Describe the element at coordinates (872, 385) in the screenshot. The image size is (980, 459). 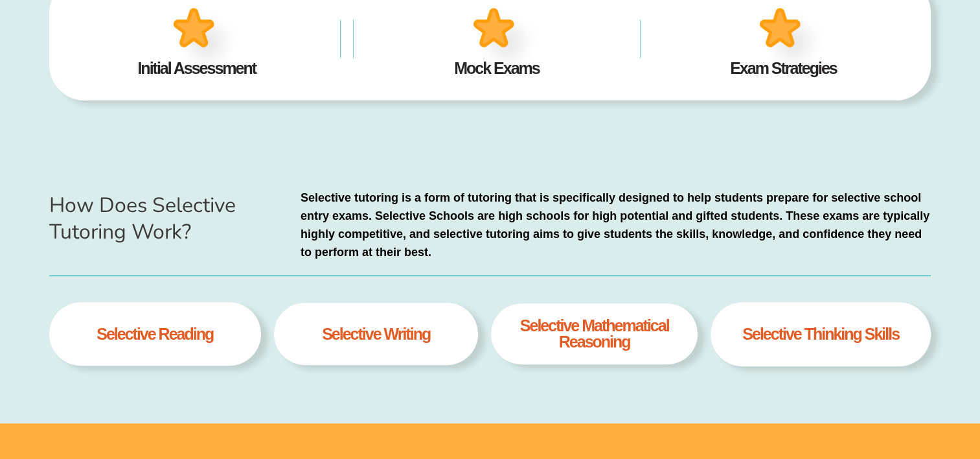
I see `div: Chat Widget` at that location.